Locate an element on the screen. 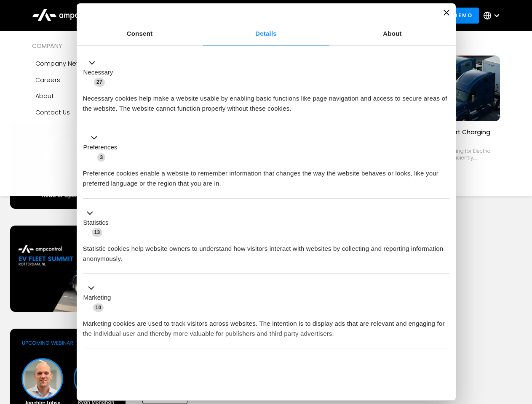 The height and width of the screenshot is (404, 532). span: 10 is located at coordinates (99, 308).